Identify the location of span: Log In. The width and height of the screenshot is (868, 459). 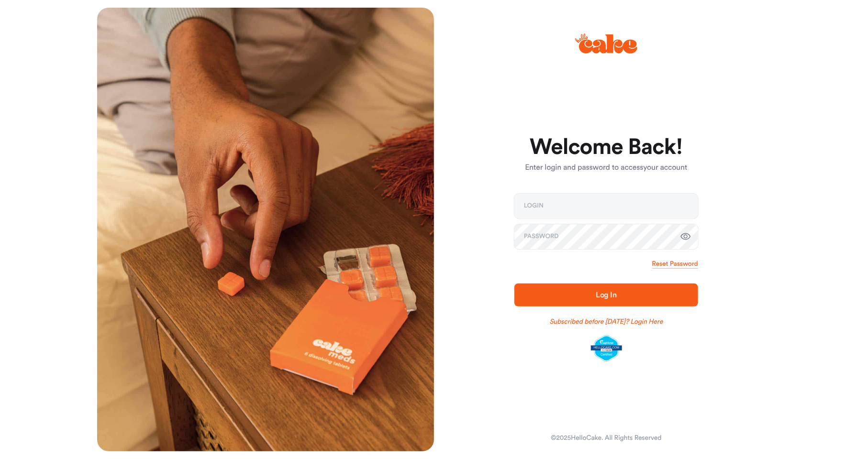
(607, 295).